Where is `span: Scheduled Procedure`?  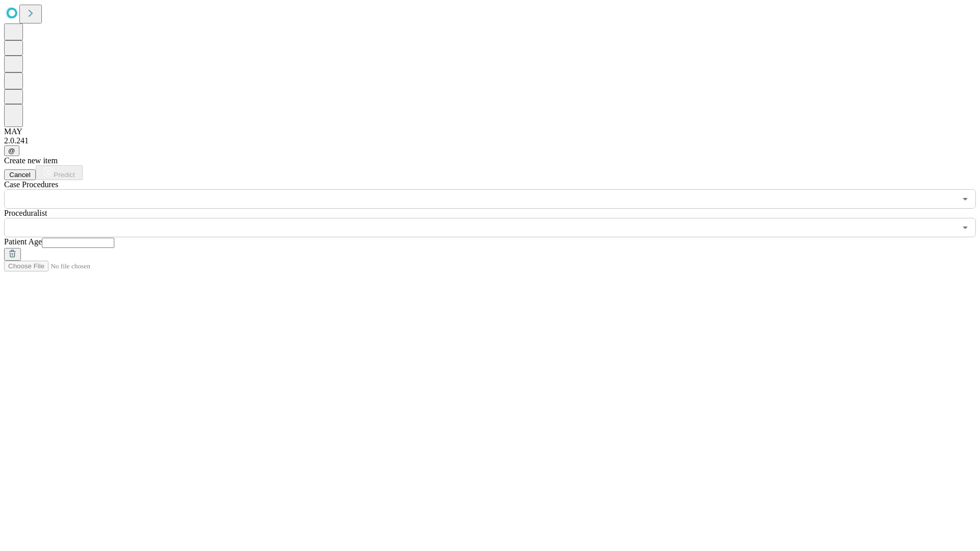 span: Scheduled Procedure is located at coordinates (31, 185).